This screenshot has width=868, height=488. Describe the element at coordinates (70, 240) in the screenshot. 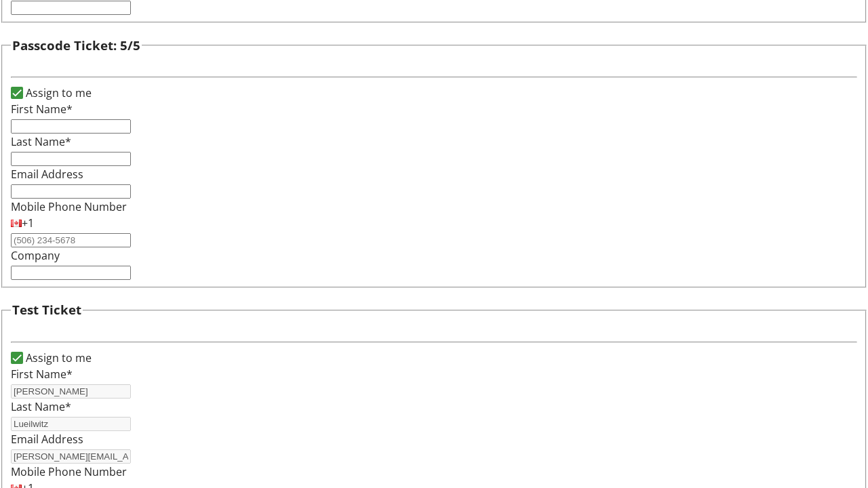

I see `input: (506) 234-5678` at that location.